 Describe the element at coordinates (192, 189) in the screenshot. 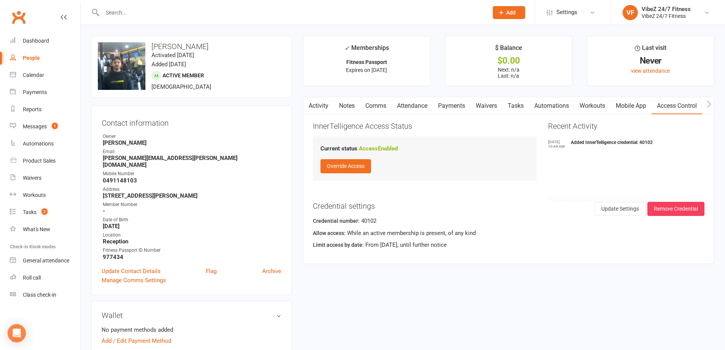

I see `div: Address` at that location.